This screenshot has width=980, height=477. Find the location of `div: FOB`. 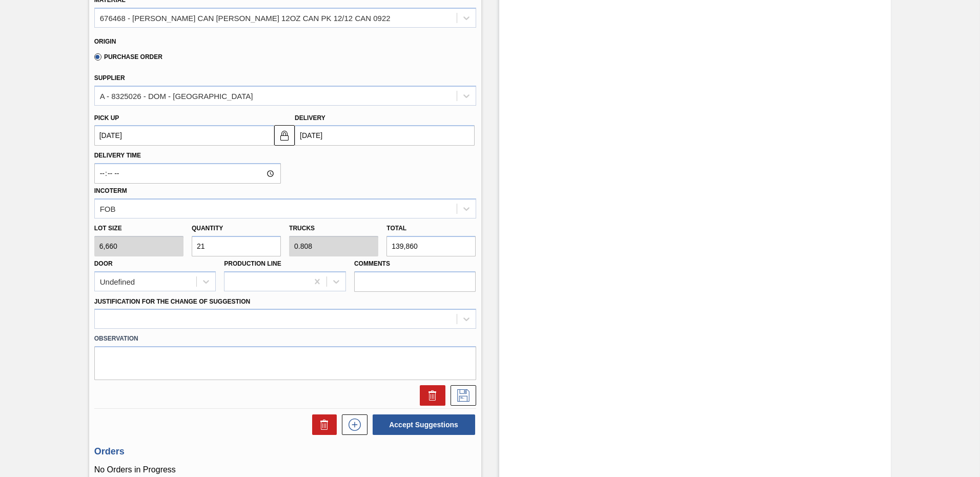

div: FOB is located at coordinates (108, 208).